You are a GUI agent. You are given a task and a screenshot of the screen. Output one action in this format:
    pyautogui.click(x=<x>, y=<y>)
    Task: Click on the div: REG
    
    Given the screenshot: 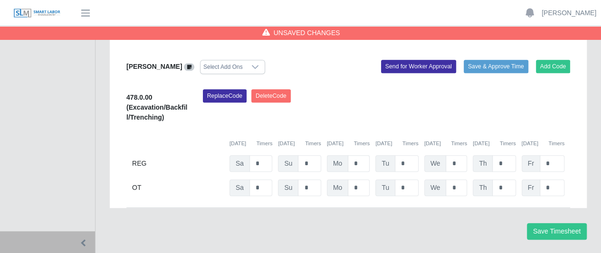 What is the action you would take?
    pyautogui.click(x=178, y=164)
    